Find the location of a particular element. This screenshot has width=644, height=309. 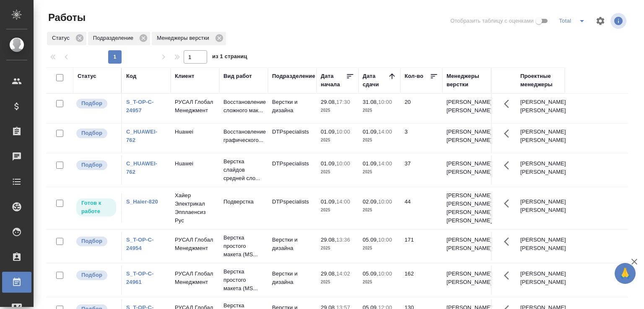

a: S_T-OP-C-24954 is located at coordinates (140, 244).